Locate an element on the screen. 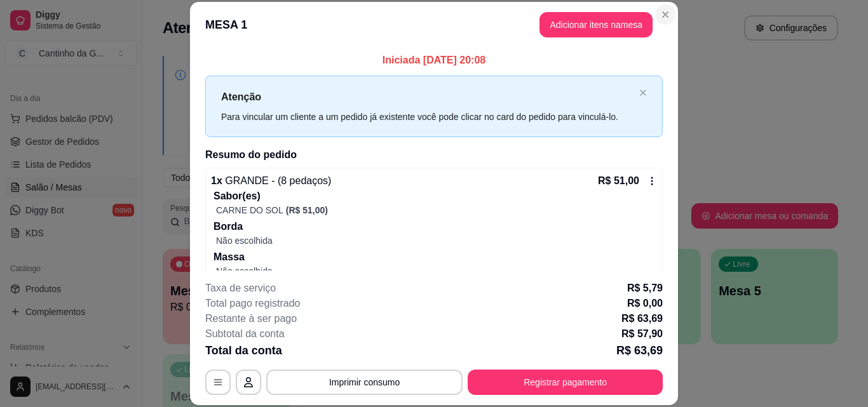 This screenshot has height=407, width=868. span: close is located at coordinates (643, 92).